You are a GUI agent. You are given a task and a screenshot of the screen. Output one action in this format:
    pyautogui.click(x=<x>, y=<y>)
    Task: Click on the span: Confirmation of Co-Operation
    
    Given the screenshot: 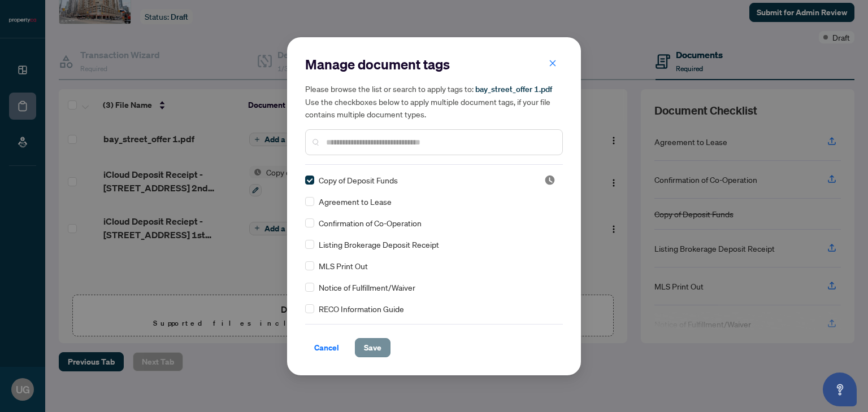 What is the action you would take?
    pyautogui.click(x=370, y=223)
    